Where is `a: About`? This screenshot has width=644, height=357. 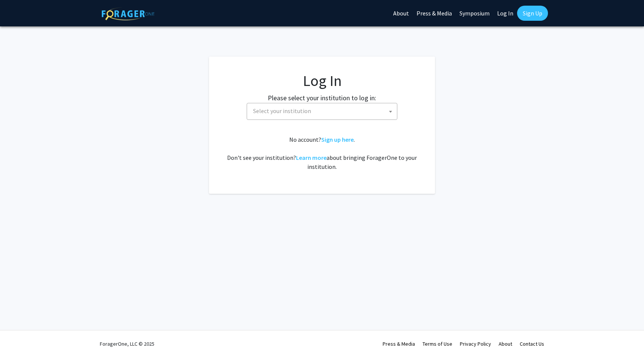 a: About is located at coordinates (505, 344).